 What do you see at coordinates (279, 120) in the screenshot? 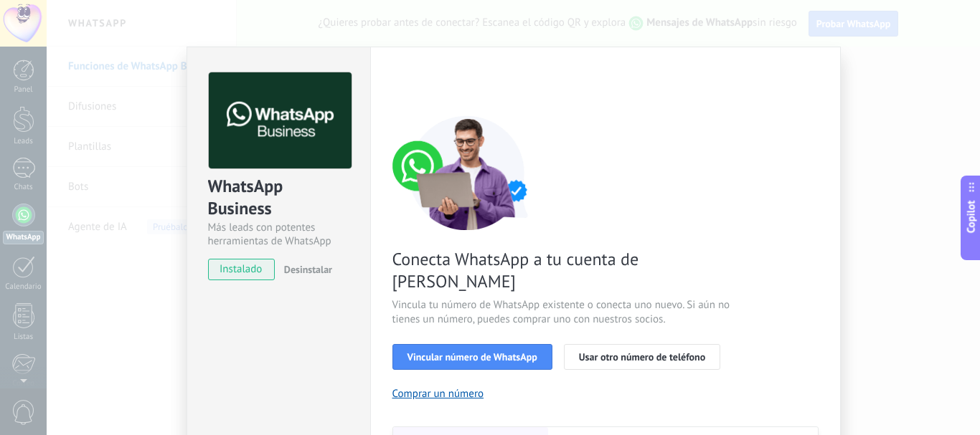
I see `img: logo_main.png` at bounding box center [279, 120].